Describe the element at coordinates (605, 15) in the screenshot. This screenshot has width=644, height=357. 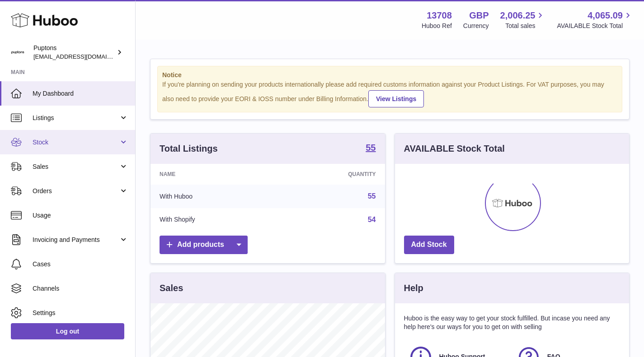
I see `span: 4,065.09` at that location.